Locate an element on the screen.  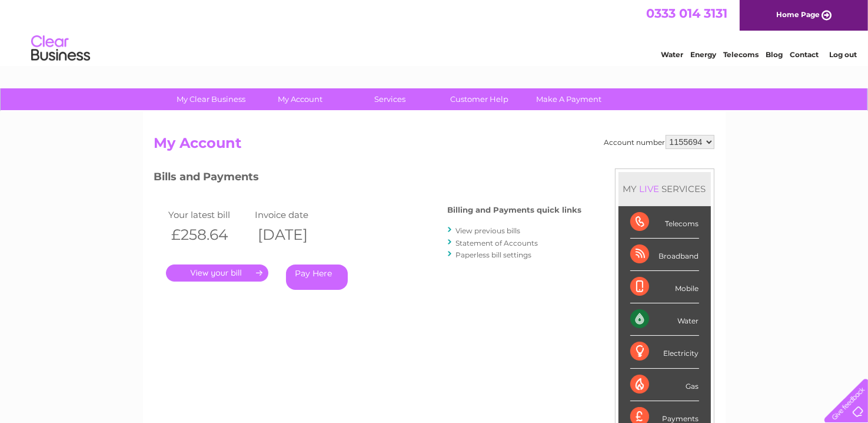
div: Account number is located at coordinates (659, 142).